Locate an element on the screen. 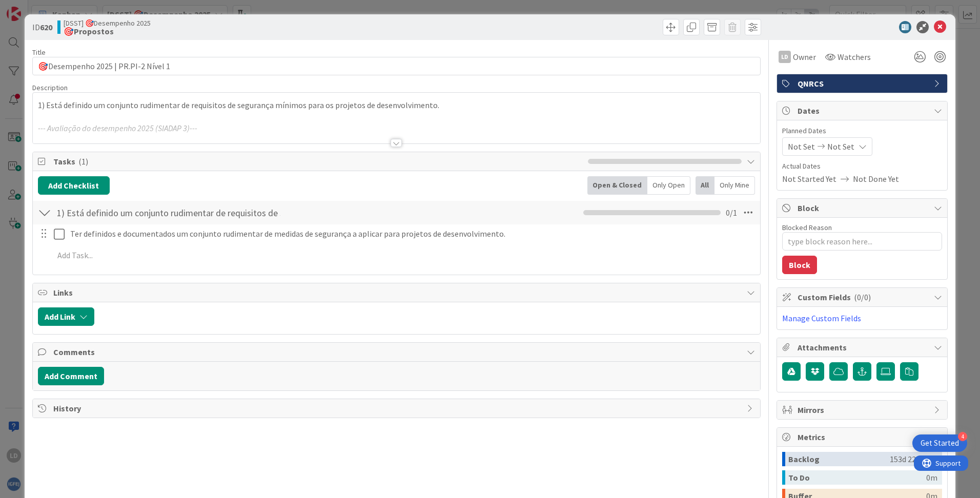 Image resolution: width=980 pixels, height=498 pixels. p: Ter definidos e documentados um conjunto rudimentar de medidas de segurança a aplicar para projet... is located at coordinates (412, 233).